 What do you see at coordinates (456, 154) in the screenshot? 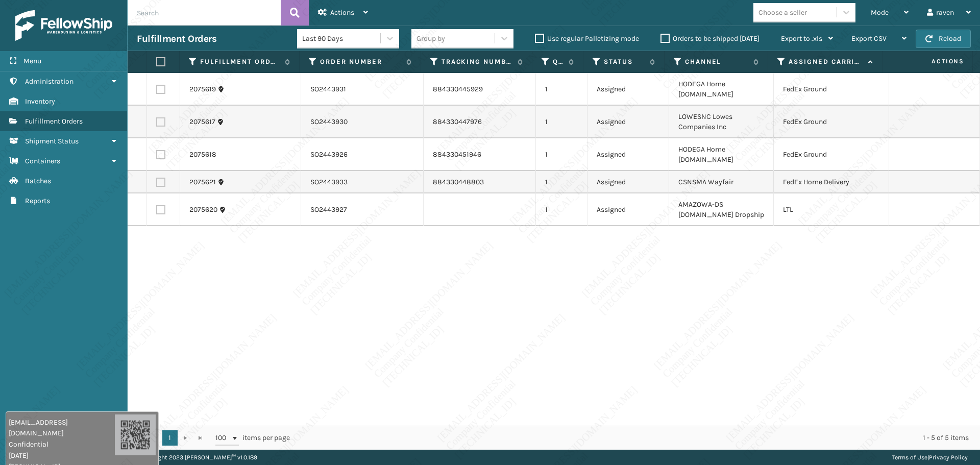
I see `a: 884330451946` at bounding box center [456, 154].